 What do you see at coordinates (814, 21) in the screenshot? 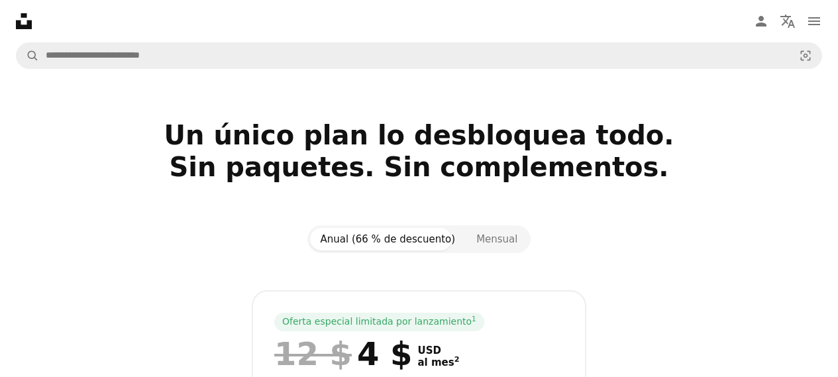
I see `button: Menú` at bounding box center [814, 21].